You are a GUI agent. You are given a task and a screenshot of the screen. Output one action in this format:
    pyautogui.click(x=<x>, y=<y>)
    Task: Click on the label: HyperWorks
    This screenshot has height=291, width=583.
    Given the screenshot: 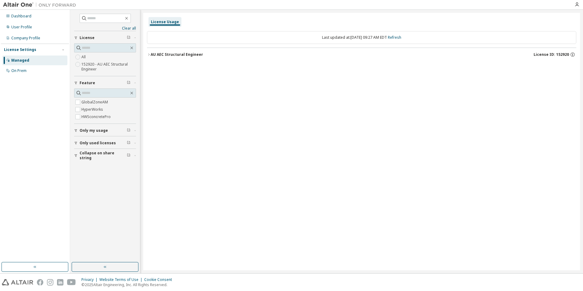 What is the action you would take?
    pyautogui.click(x=93, y=110)
    